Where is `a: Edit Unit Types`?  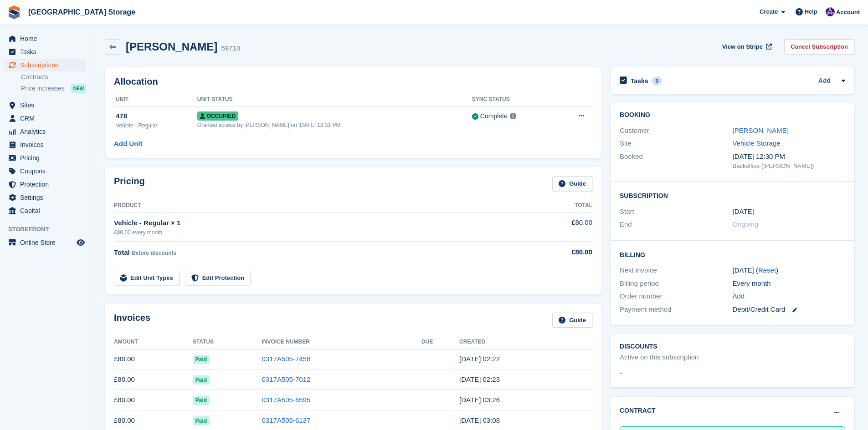 a: Edit Unit Types is located at coordinates (146, 278).